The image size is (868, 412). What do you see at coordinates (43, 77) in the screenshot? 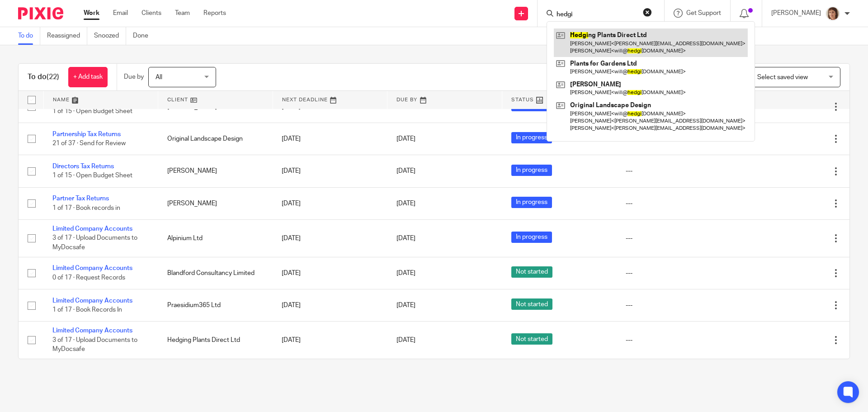
I see `h1: To do` at bounding box center [43, 77].